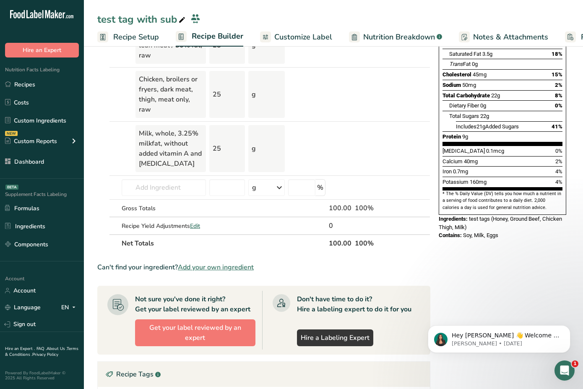 Image resolution: width=583 pixels, height=389 pixels. Describe the element at coordinates (373, 208) in the screenshot. I see `div: 100%` at that location.